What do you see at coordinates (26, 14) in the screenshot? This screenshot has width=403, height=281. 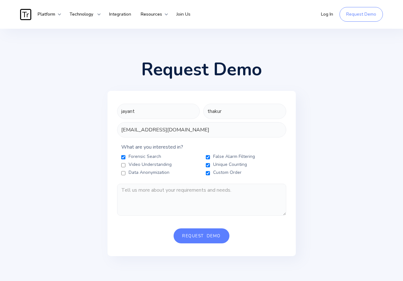 I see `img: Traces Logo` at bounding box center [26, 14].